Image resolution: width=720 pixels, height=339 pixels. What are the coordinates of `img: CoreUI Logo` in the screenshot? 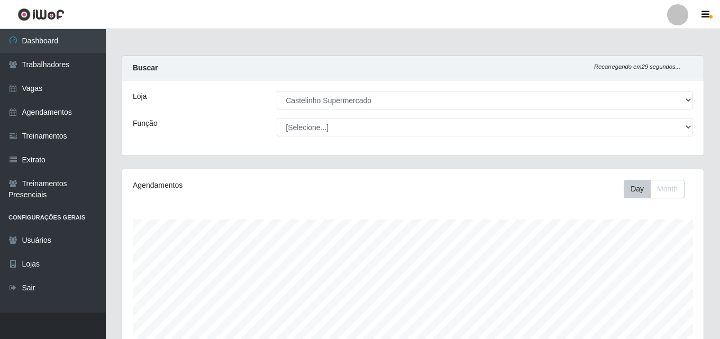 It's located at (41, 14).